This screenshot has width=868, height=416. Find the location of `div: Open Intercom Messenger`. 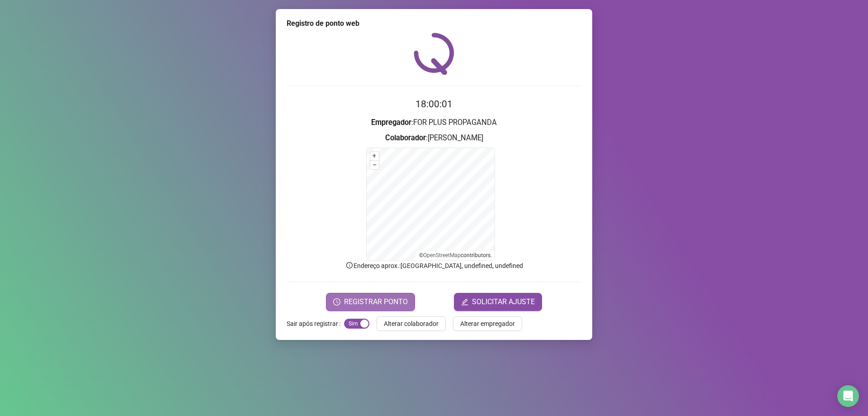

div: Open Intercom Messenger is located at coordinates (848, 396).